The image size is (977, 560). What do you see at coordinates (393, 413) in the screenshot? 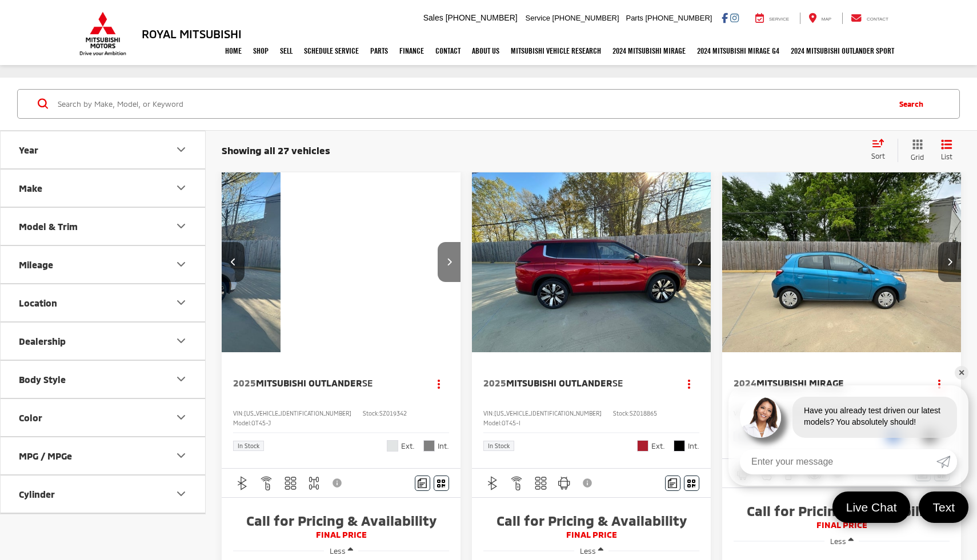
I see `span: SZ019342` at bounding box center [393, 413].